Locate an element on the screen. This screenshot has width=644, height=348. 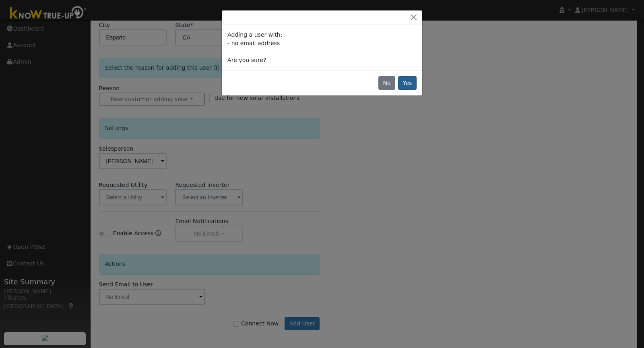
button: Close is located at coordinates (414, 18).